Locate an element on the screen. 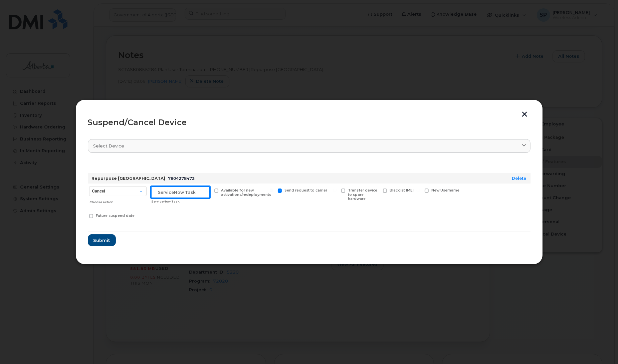  span: Blacklist IMEI is located at coordinates (401, 190).